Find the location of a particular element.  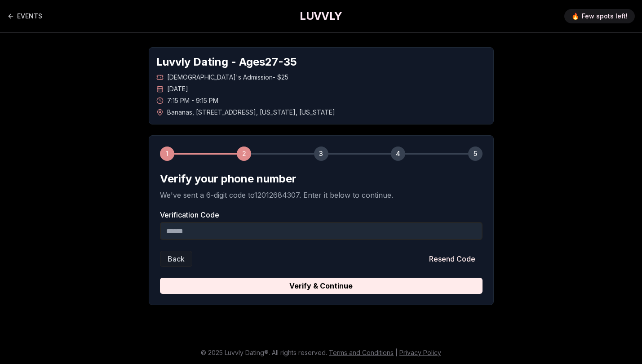

div: 4 is located at coordinates (398, 153).